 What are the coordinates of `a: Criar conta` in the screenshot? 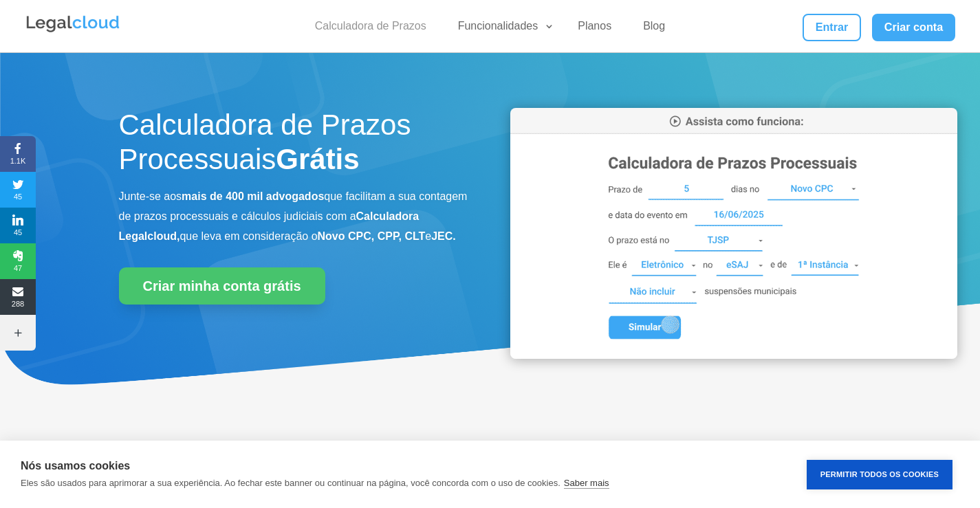 It's located at (914, 28).